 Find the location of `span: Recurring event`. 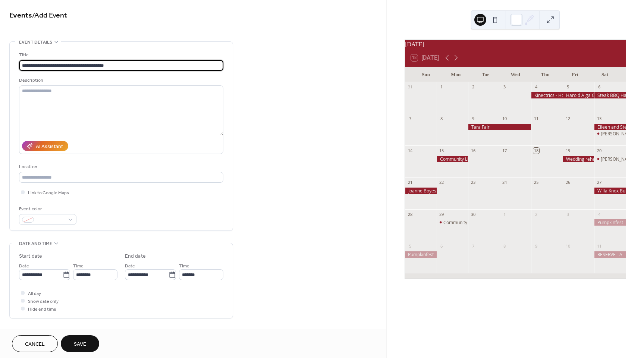

span: Recurring event is located at coordinates (39, 331).